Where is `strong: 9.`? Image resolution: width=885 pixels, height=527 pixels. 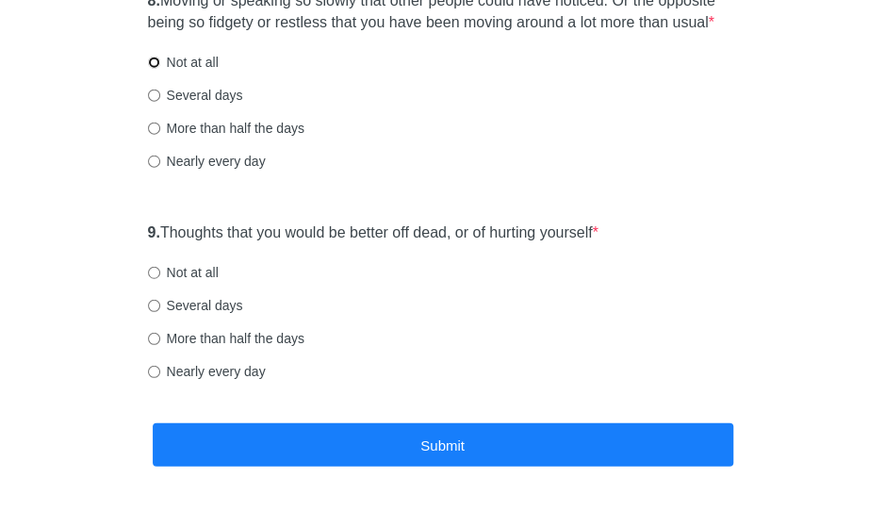 strong: 9. is located at coordinates (154, 232).